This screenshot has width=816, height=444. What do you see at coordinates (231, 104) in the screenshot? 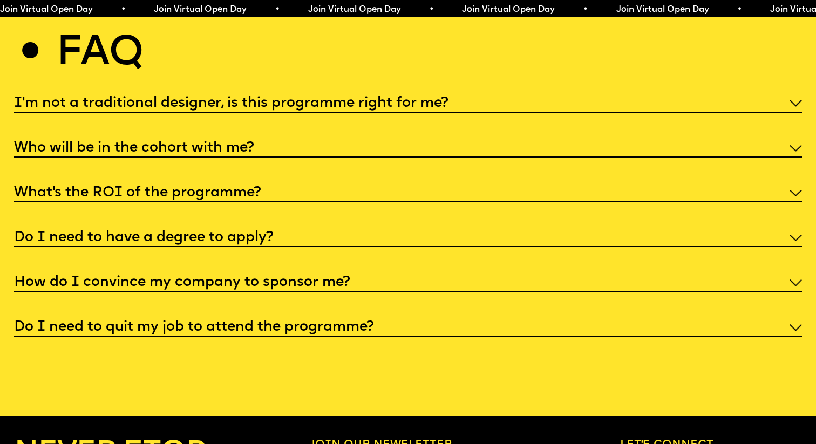
I see `h5: I'm not a traditional designer, is this programme right for me?` at bounding box center [231, 104].